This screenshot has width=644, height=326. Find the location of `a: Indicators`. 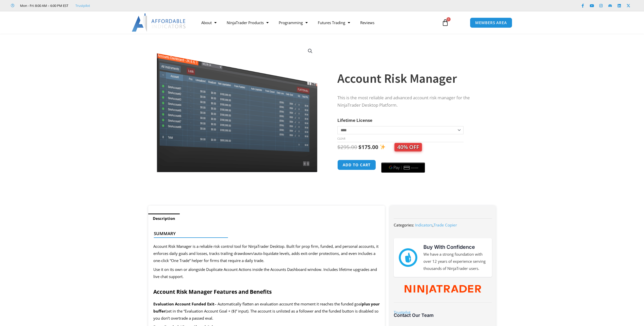

a: Indicators is located at coordinates (424, 225).